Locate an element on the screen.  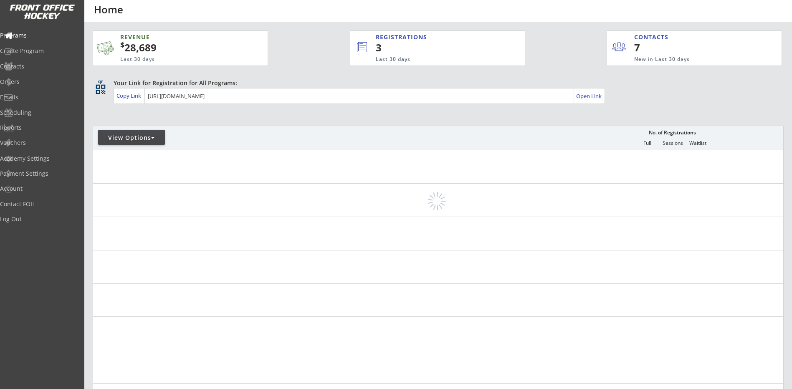
div: Open Link is located at coordinates (589, 96).